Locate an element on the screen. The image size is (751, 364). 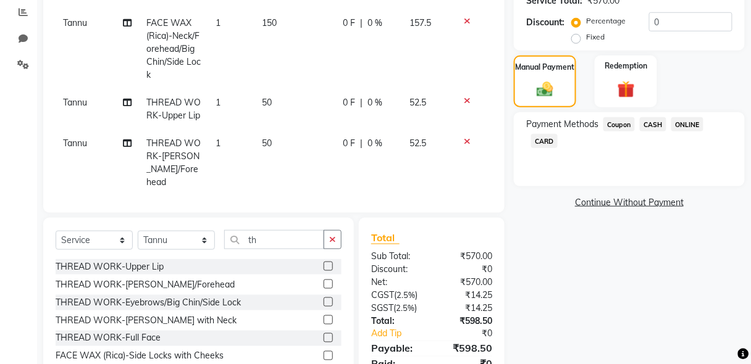
label: Redemption is located at coordinates (625, 66).